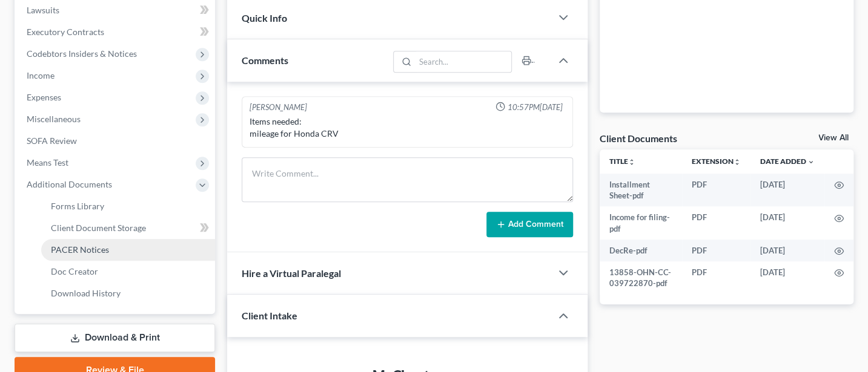  What do you see at coordinates (69, 184) in the screenshot?
I see `span: Additional Documents` at bounding box center [69, 184].